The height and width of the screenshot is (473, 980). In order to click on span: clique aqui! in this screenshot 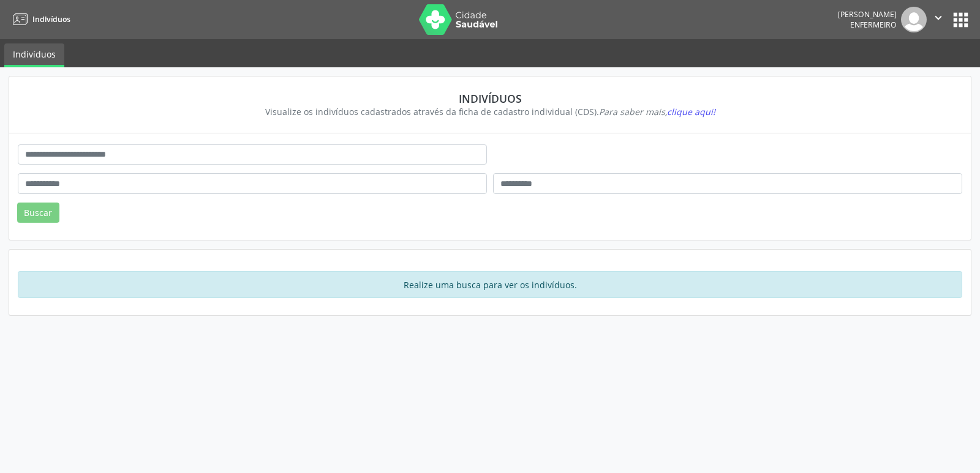, I will do `click(691, 112)`.